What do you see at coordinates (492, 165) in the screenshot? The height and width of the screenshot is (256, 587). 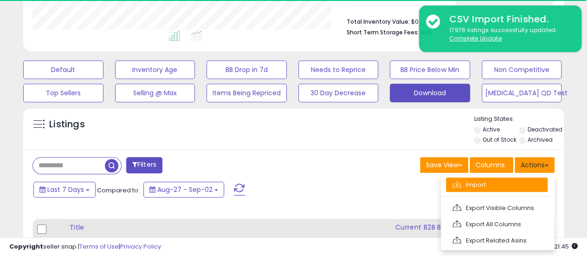 I see `button: Columns` at bounding box center [492, 165].